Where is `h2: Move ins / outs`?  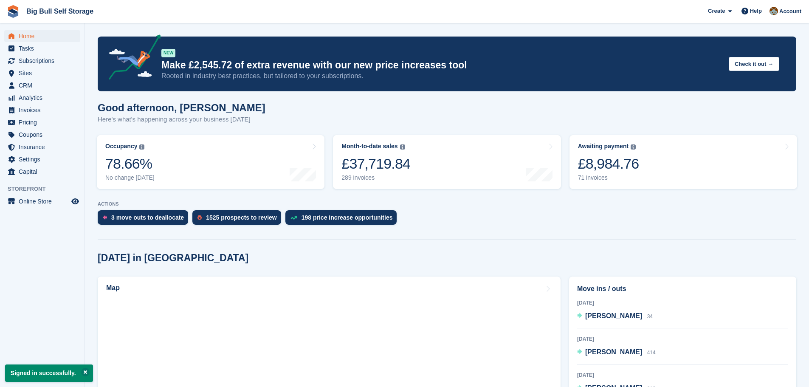
h2: Move ins / outs is located at coordinates (683, 289).